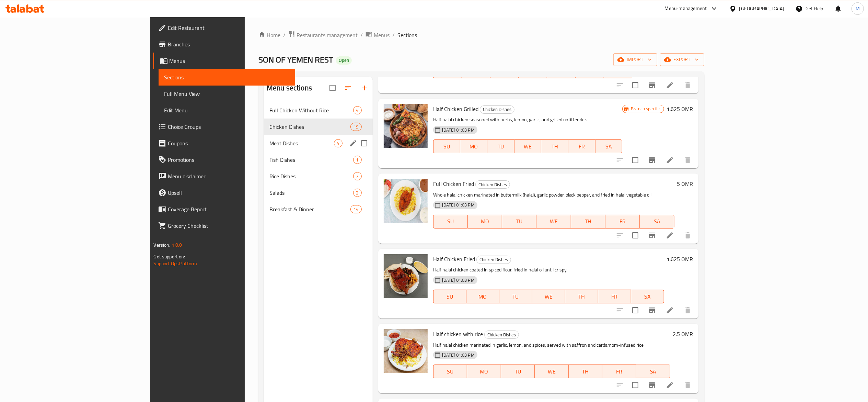 The width and height of the screenshot is (868, 402). I want to click on div: Chicken Dishes19, so click(318, 127).